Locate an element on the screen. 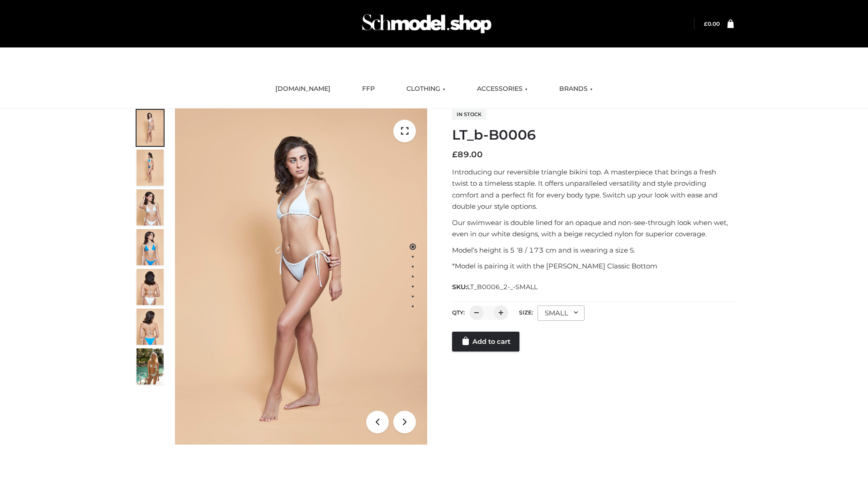 This screenshot has width=868, height=488. h1: LT_b-B0006 is located at coordinates (592, 135).